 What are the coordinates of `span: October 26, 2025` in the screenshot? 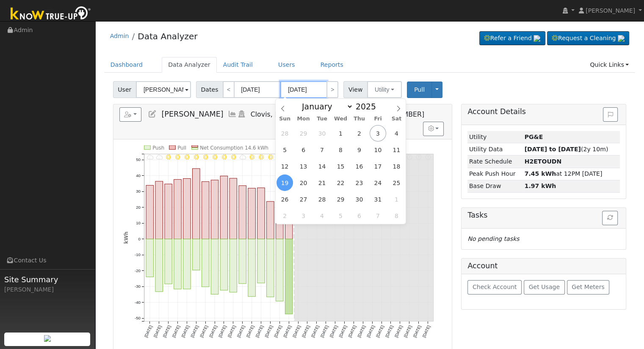 It's located at (285, 199).